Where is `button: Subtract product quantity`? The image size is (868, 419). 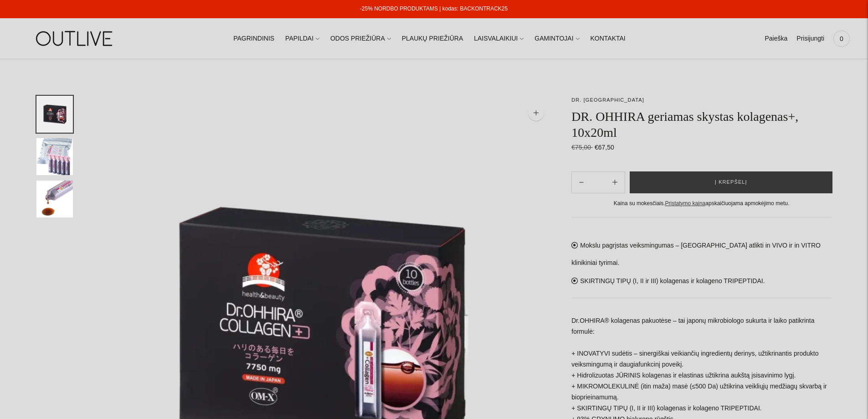 button: Subtract product quantity is located at coordinates (614, 182).